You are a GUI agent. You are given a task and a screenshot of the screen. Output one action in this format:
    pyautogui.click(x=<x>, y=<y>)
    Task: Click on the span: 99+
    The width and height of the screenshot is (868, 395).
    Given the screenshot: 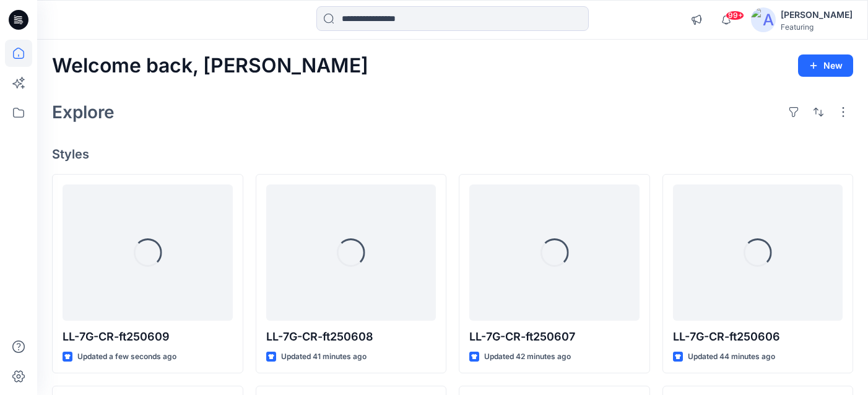 What is the action you would take?
    pyautogui.click(x=735, y=15)
    